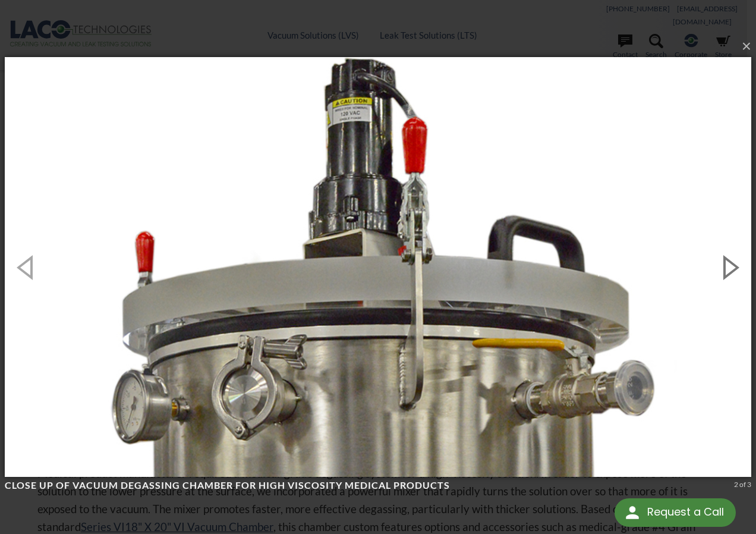  I want to click on button: Next (Right arrow key), so click(730, 267).